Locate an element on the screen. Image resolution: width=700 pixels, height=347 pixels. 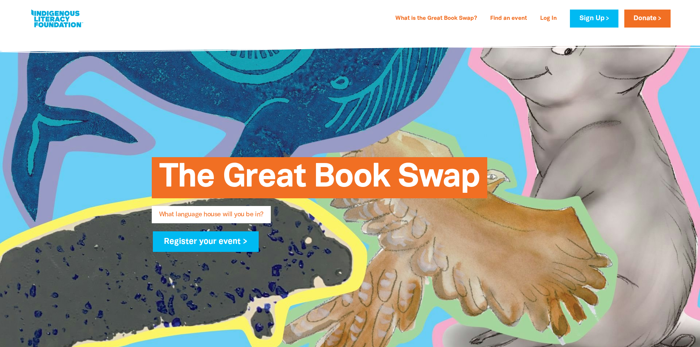
a: What is the Great Book Swap? is located at coordinates (436, 19).